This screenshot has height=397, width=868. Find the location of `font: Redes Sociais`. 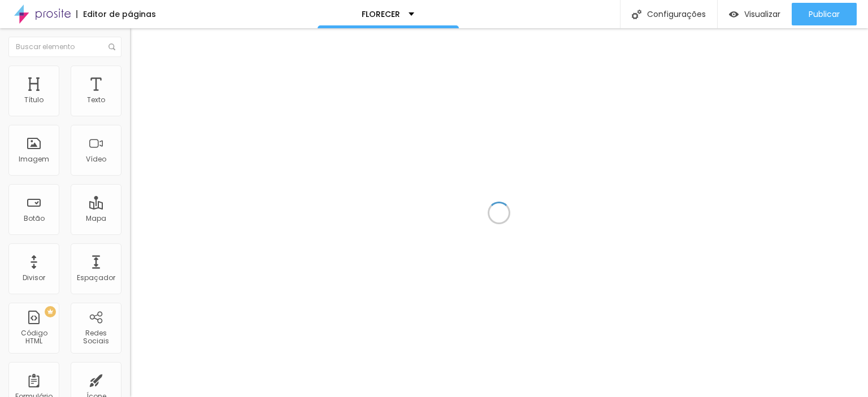

font: Redes Sociais is located at coordinates (96, 337).